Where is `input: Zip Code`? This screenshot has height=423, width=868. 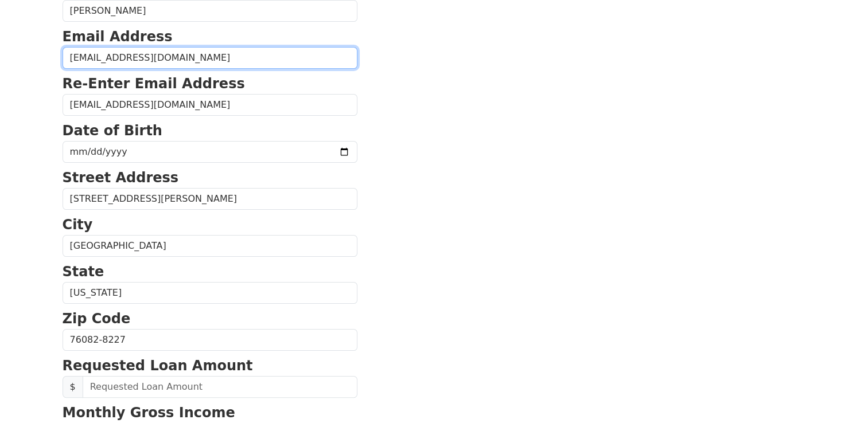 input: Zip Code is located at coordinates (210, 340).